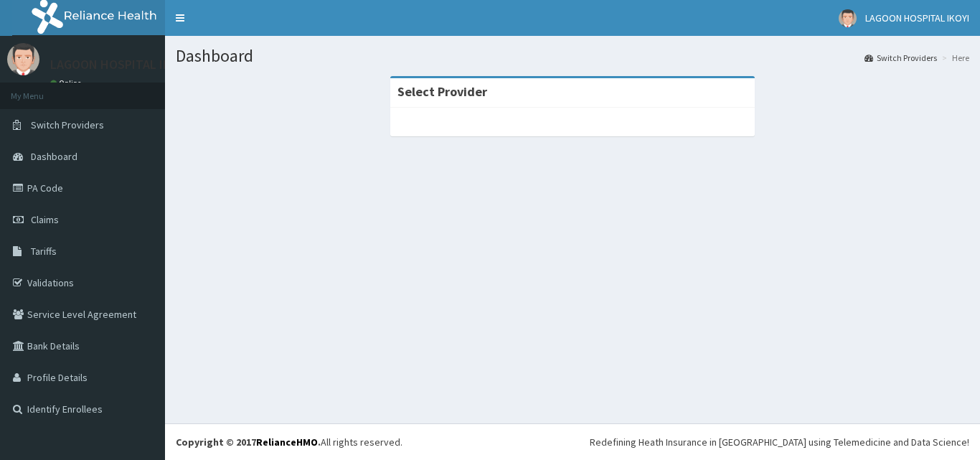  I want to click on footer: All rights reserved., so click(573, 441).